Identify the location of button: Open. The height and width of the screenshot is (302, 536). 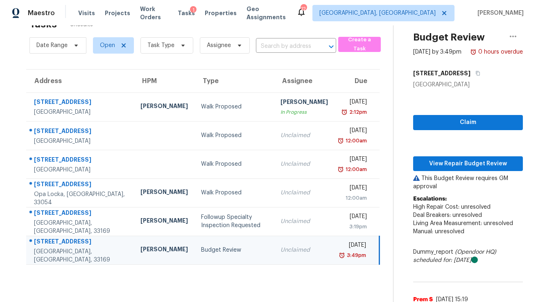
(331, 47).